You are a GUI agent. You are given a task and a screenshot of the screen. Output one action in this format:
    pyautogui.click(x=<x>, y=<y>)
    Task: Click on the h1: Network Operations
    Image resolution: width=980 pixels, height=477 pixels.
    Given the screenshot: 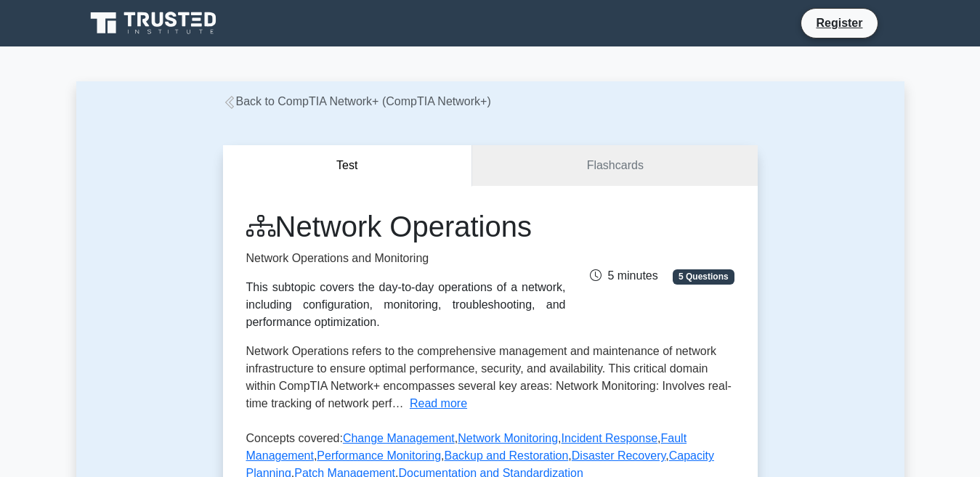 What is the action you would take?
    pyautogui.click(x=406, y=227)
    